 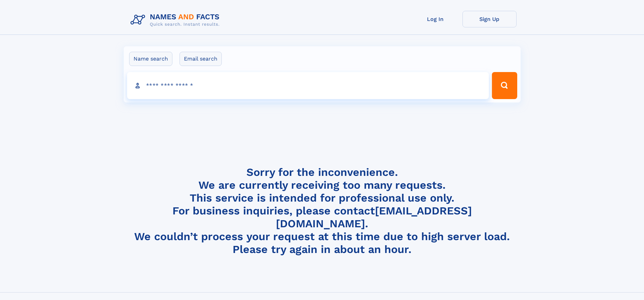 What do you see at coordinates (201, 59) in the screenshot?
I see `label: Email search` at bounding box center [201, 59].